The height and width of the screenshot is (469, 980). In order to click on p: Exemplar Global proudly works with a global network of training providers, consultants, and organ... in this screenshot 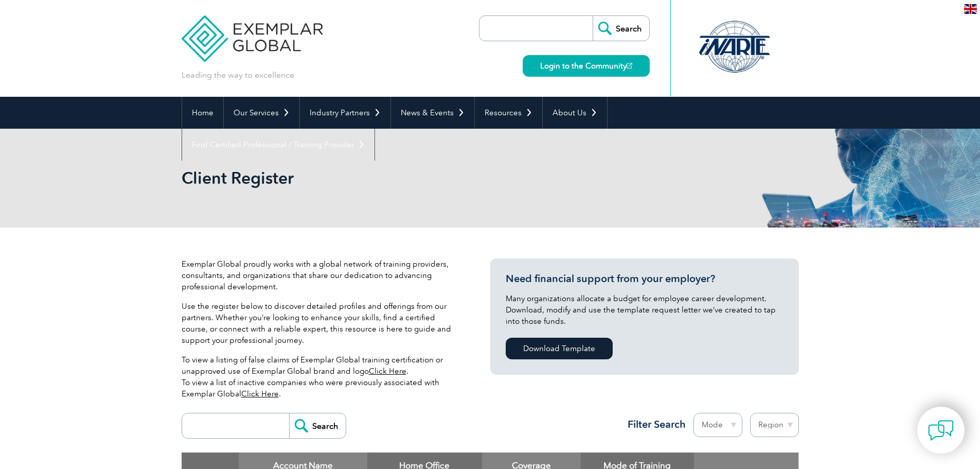, I will do `click(321, 276)`.